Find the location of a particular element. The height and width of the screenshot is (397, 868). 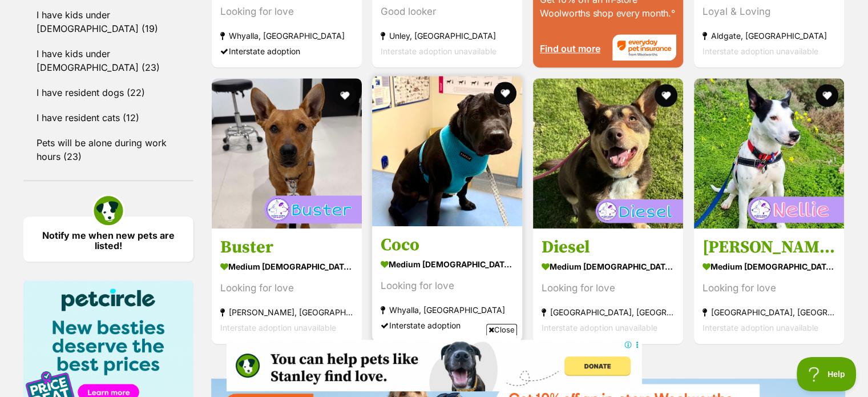

h3: Coco is located at coordinates (446, 245).